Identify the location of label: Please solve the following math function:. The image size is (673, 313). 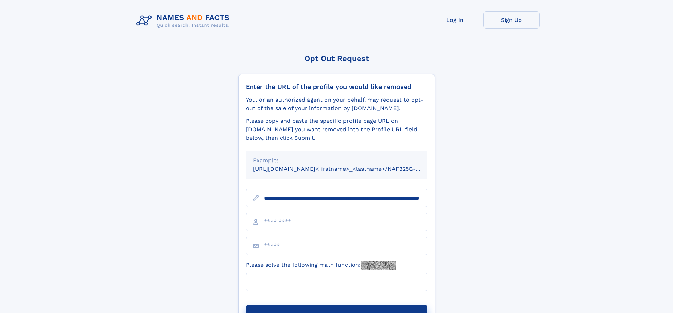
(321, 265).